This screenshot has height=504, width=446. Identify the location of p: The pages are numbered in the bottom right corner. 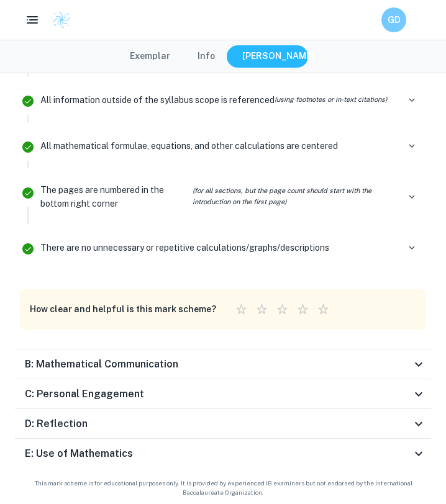
(219, 197).